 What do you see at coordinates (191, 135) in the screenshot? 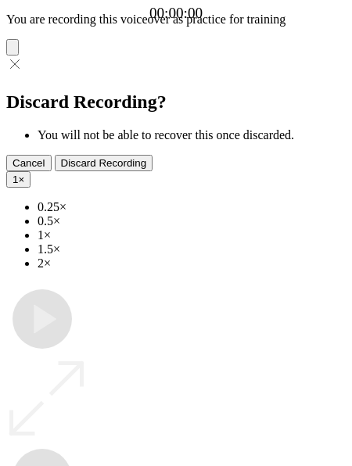
I see `li: You will not be able to recover this once discarded.` at bounding box center [191, 135].